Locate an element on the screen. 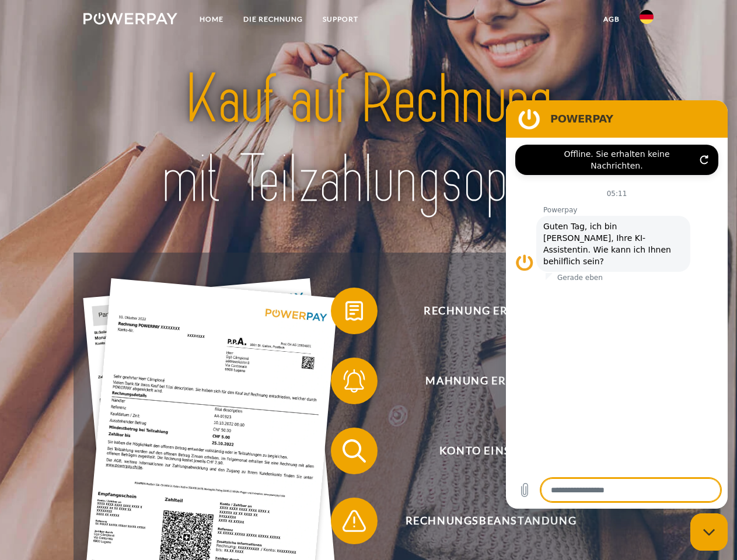 The width and height of the screenshot is (737, 560). p: Gerade eben is located at coordinates (74, 177).